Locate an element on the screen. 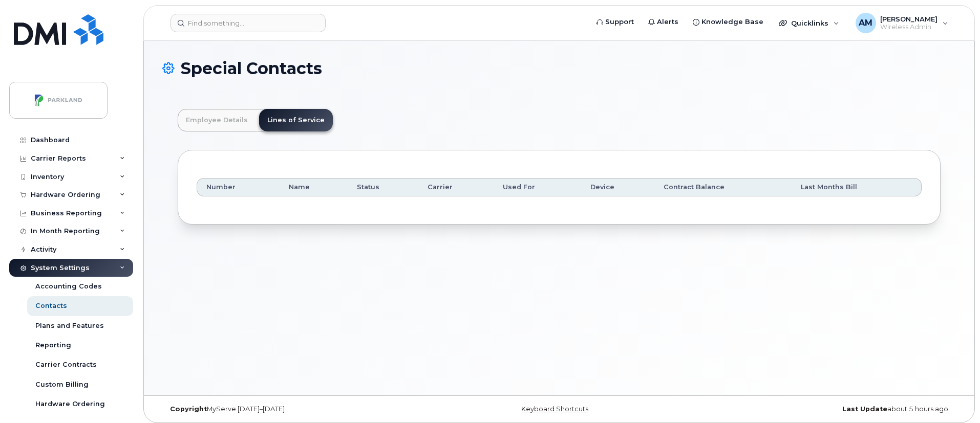  a: Keyboard Shortcuts is located at coordinates (555, 408).